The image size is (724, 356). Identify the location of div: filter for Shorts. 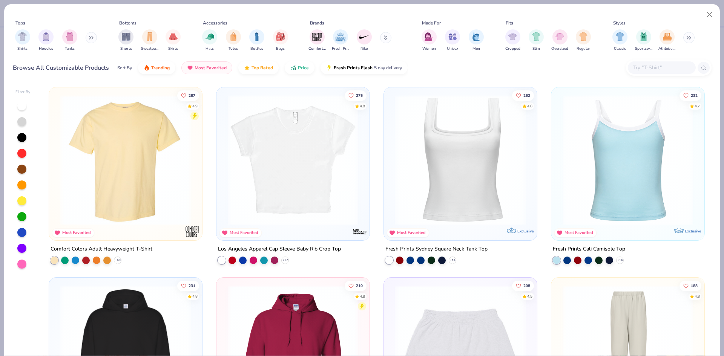
(126, 40).